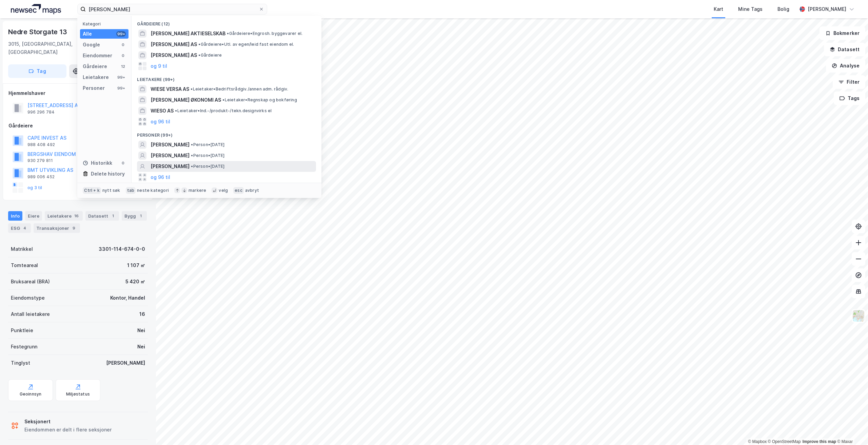 Image resolution: width=868 pixels, height=445 pixels. Describe the element at coordinates (173, 9) in the screenshot. I see `input: Søk på adresse, matrikkel, gårdeiere, leietakere eller personer` at that location.